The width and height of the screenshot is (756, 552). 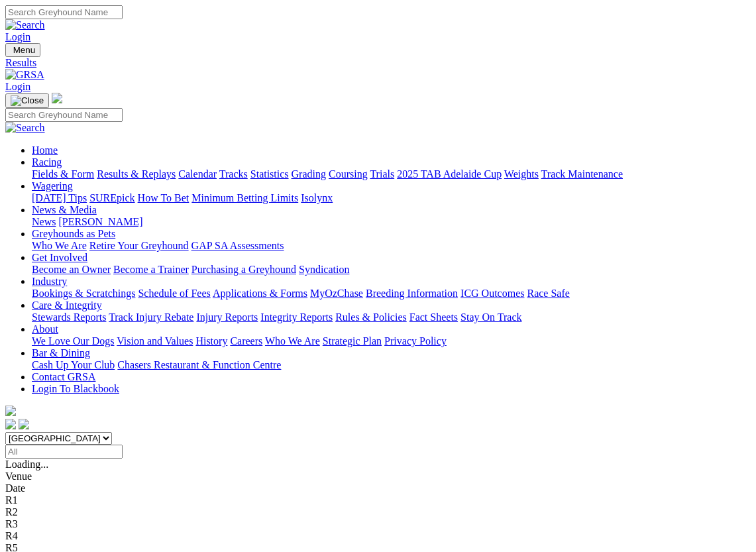 I want to click on a: Contact GRSA, so click(x=64, y=376).